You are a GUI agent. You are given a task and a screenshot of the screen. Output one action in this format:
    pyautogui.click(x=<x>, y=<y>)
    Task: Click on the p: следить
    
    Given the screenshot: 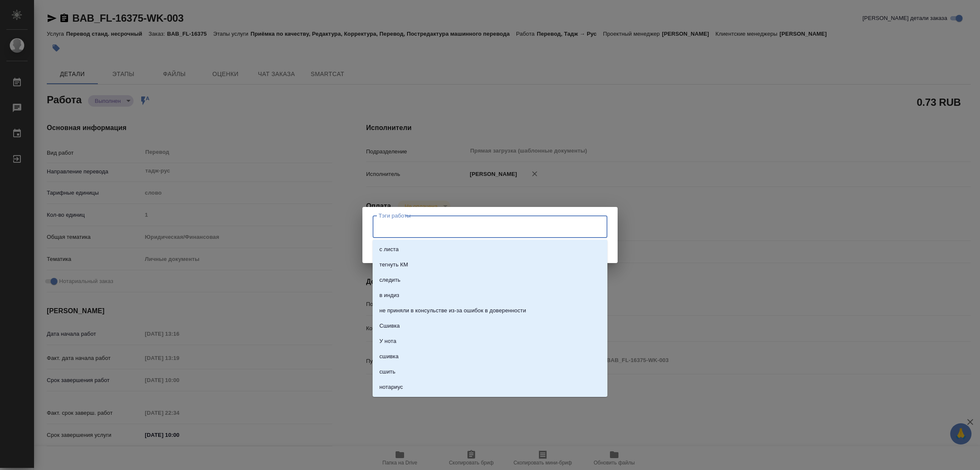 What is the action you would take?
    pyautogui.click(x=389, y=280)
    